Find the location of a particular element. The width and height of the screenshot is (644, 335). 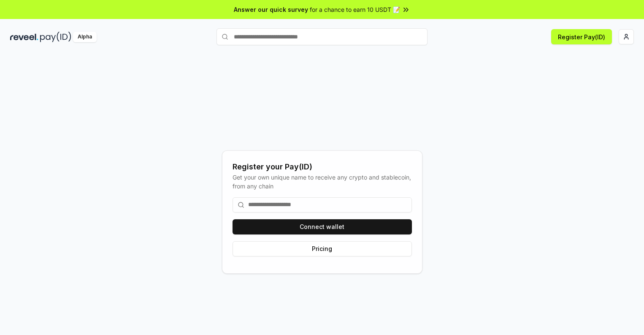

img: pay_id is located at coordinates (56, 36).